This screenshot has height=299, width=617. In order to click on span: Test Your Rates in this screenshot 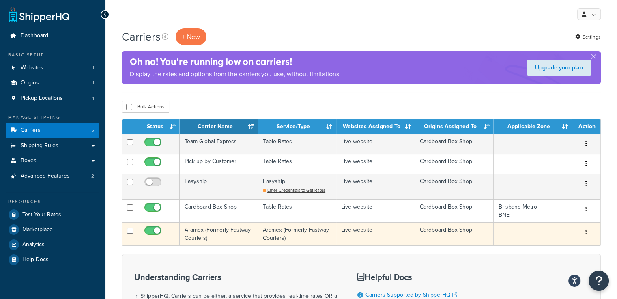, I will do `click(42, 215)`.